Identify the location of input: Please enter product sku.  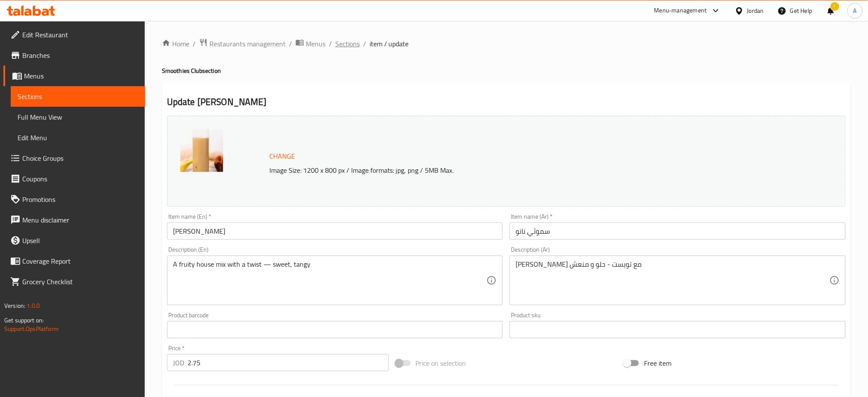
(677, 329).